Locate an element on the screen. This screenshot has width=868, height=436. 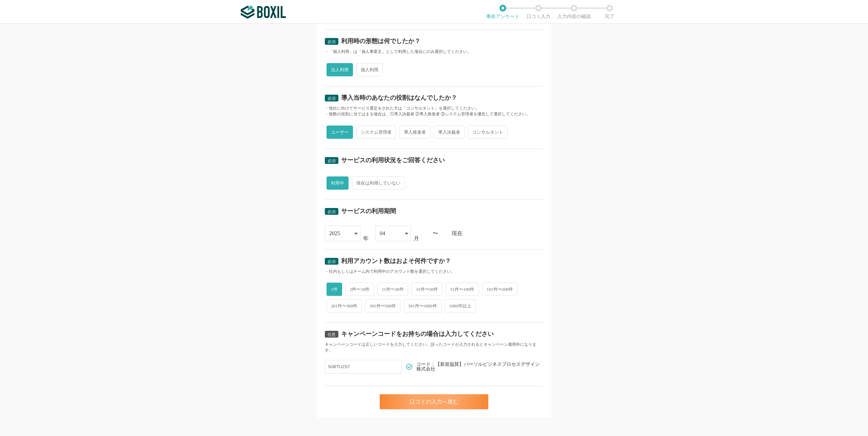
div: 月 is located at coordinates (416, 238).